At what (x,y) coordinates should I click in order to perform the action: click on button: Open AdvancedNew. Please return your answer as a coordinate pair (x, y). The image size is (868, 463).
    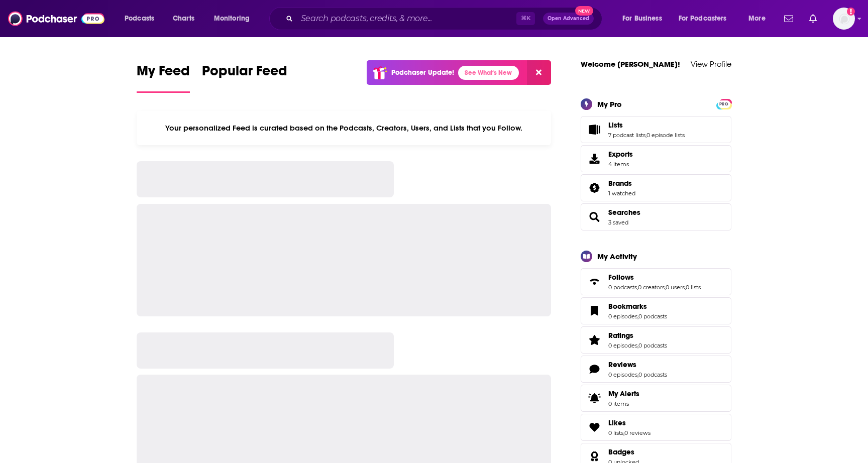
    Looking at the image, I should click on (568, 19).